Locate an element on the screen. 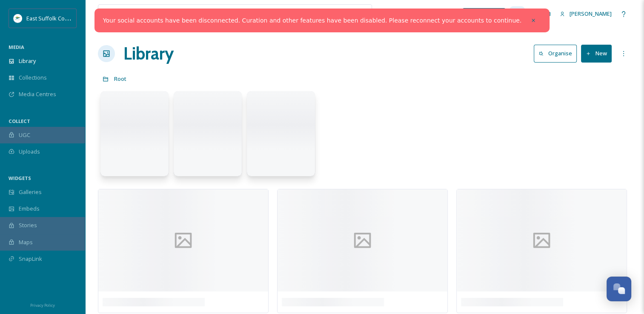  a: Organise is located at coordinates (555, 53).